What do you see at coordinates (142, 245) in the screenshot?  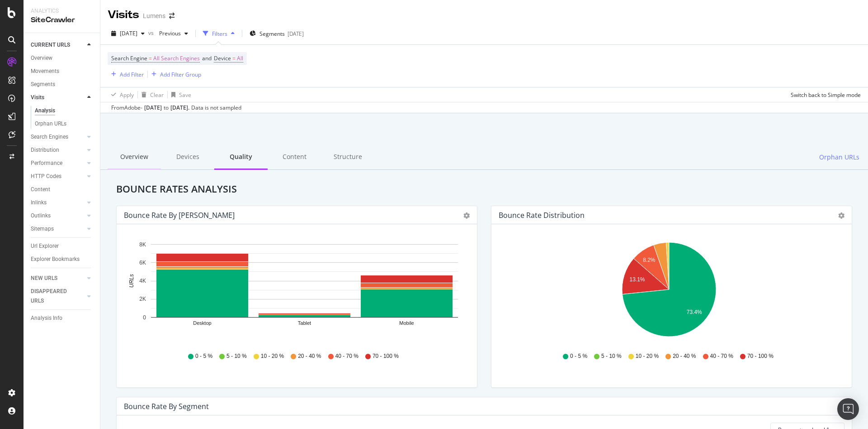 I see `text: 8K` at bounding box center [142, 245].